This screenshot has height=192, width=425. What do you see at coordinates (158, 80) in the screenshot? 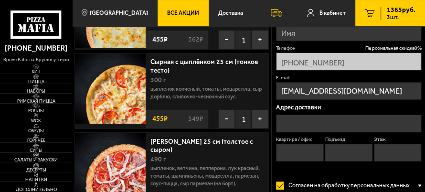
I see `span: 300 г` at bounding box center [158, 80].